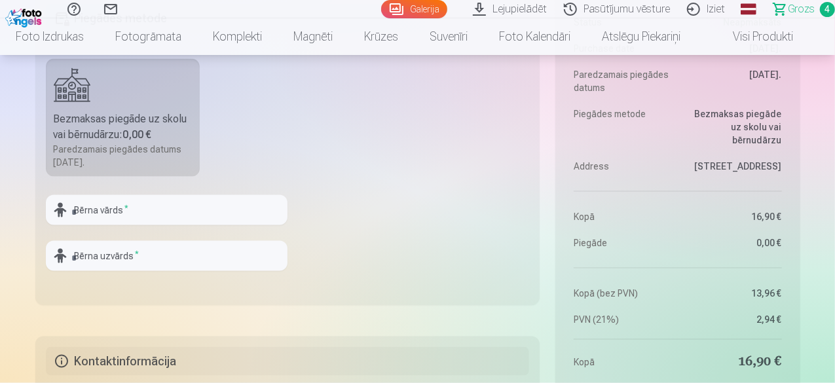  What do you see at coordinates (622, 293) in the screenshot?
I see `dt: Kopā (bez PVN)` at bounding box center [622, 293].